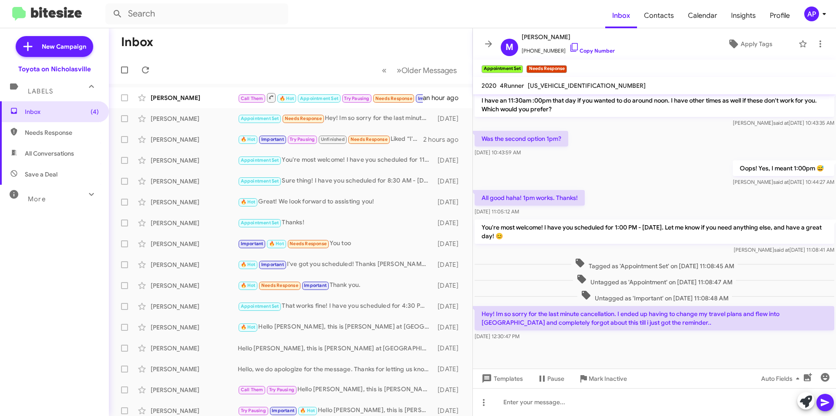  Describe the element at coordinates (64, 47) in the screenshot. I see `span: New Campaign` at that location.